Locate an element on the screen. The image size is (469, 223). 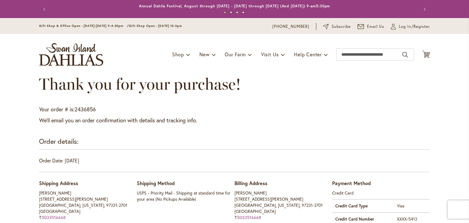
span: Visit Us is located at coordinates (270, 54).